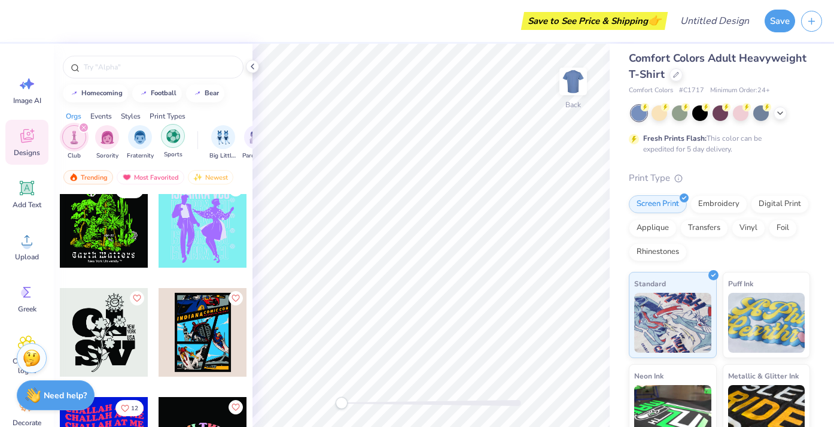 Image resolution: width=834 pixels, height=427 pixels. Describe the element at coordinates (130, 116) in the screenshot. I see `div: Styles` at that location.